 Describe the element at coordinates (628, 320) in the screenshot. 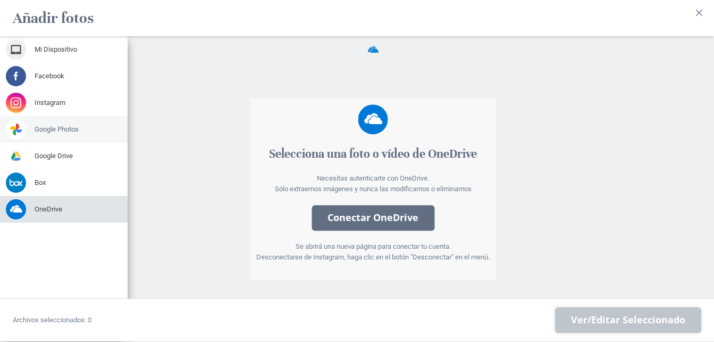

I see `span: Ver/Editar Seleccionado` at that location.